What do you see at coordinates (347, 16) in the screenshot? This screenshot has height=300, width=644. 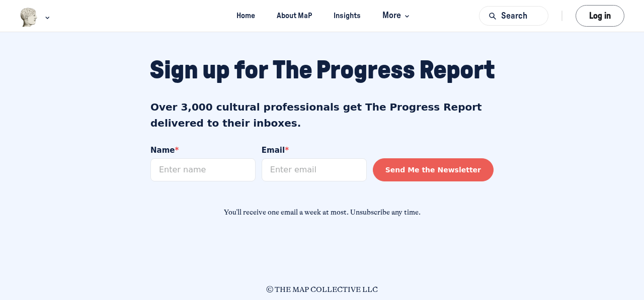 I see `a: Insights` at bounding box center [347, 16].